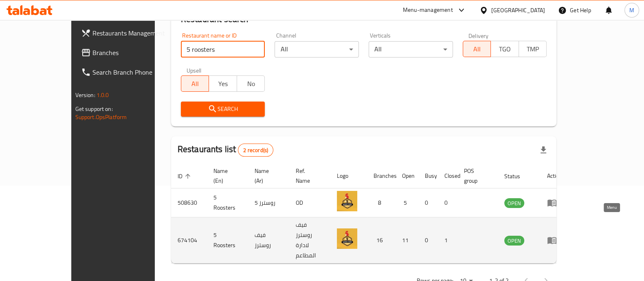  Describe the element at coordinates (226, 176) in the screenshot. I see `span: Name (En)` at that location.